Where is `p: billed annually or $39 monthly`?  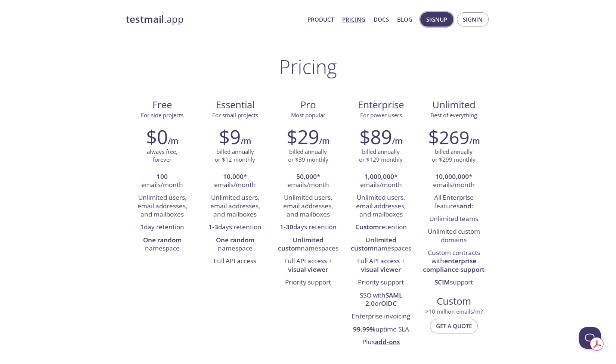 p: billed annually or $39 monthly is located at coordinates (308, 156).